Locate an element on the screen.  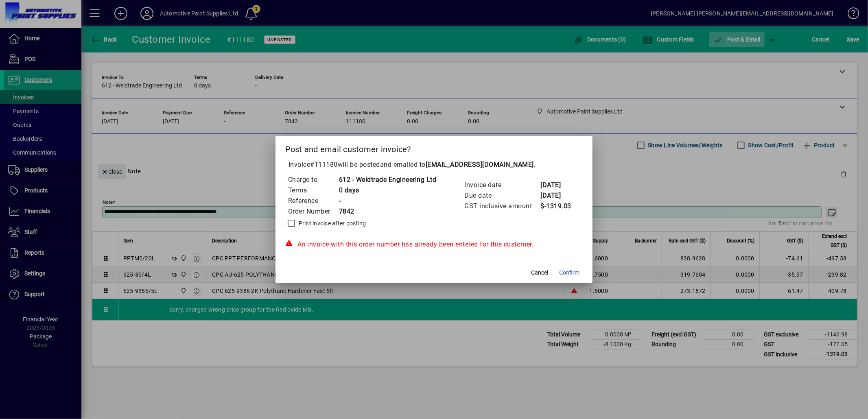
td: Order Number is located at coordinates (313, 212).